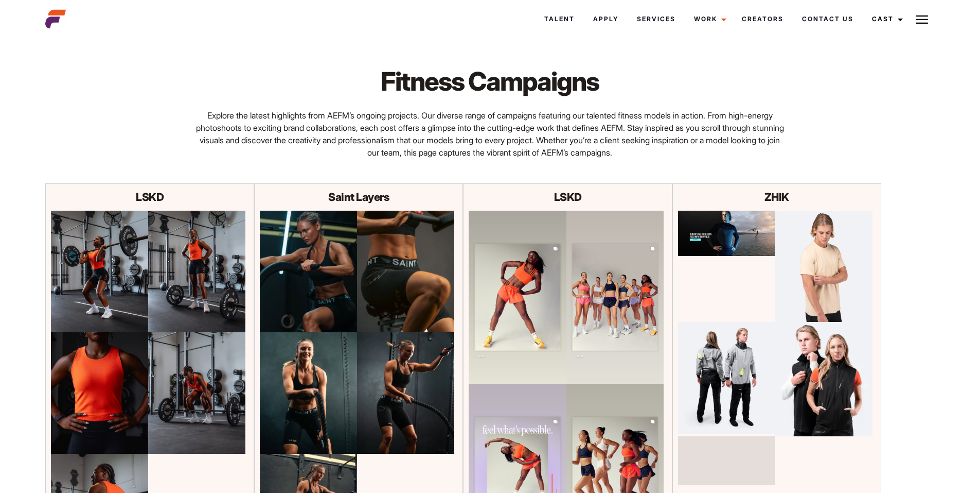 This screenshot has height=493, width=980. I want to click on img: cropped-aefm-brand-fav-22-square.png, so click(56, 19).